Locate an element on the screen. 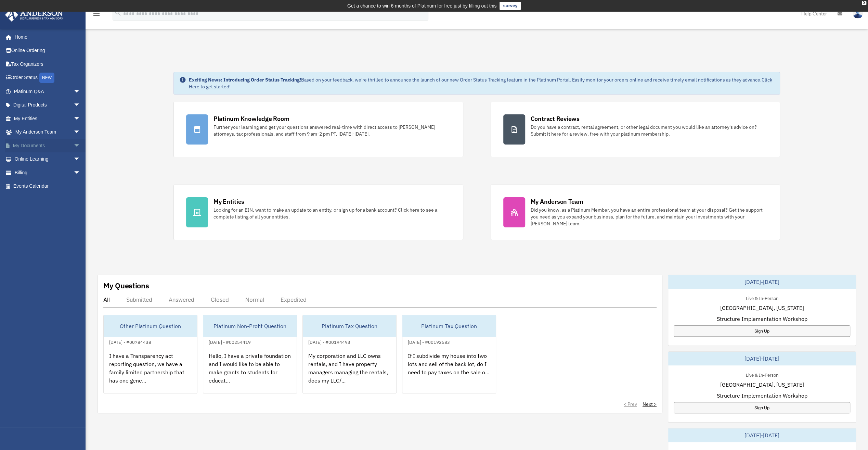 Image resolution: width=868 pixels, height=450 pixels. a: Platinum Knowledge Room Further your learning and get your questions answered real-time with dire... is located at coordinates (318, 130).